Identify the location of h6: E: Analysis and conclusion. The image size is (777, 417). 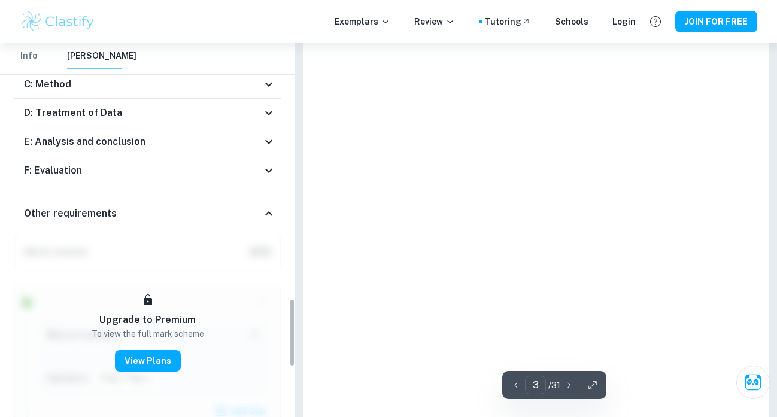
(84, 142).